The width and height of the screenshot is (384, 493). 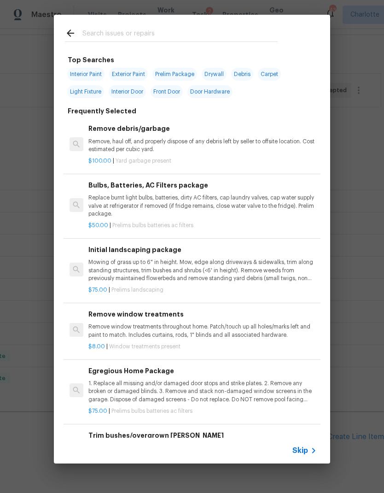 I want to click on span: Front Door, so click(x=167, y=92).